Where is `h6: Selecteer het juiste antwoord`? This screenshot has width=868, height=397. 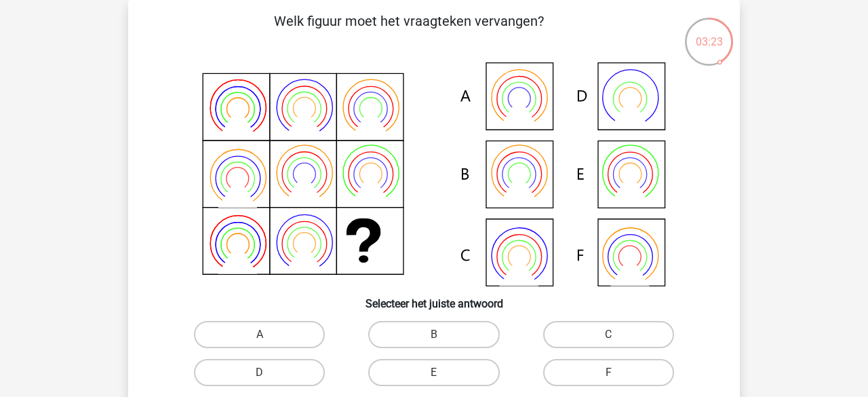
h6: Selecteer het juiste antwoord is located at coordinates (434, 298).